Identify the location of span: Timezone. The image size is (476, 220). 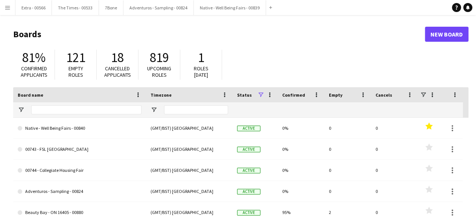
(161, 95).